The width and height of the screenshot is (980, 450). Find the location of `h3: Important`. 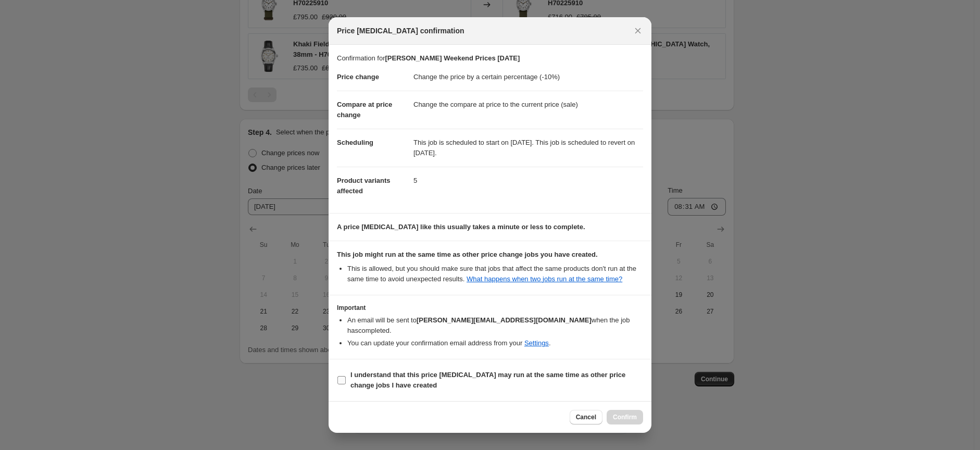

h3: Important is located at coordinates (490, 308).